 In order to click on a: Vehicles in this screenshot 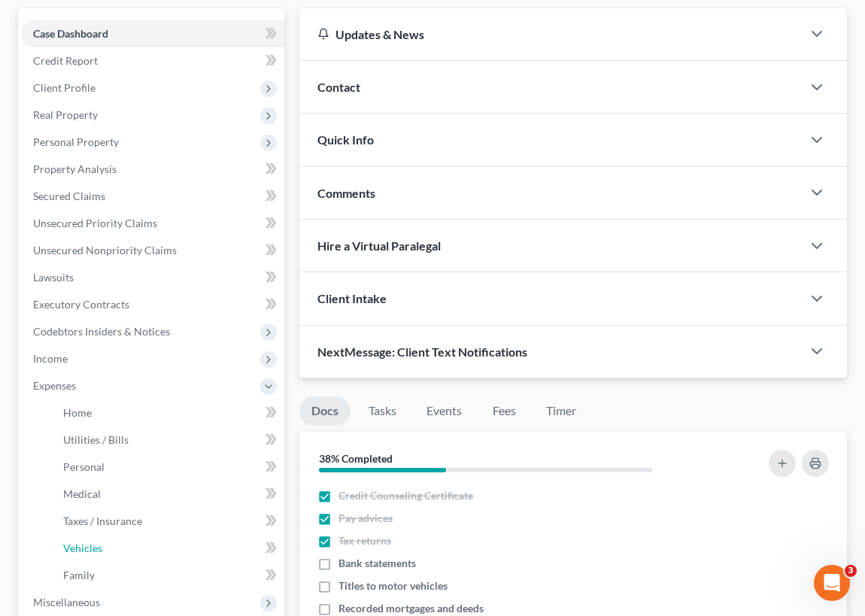, I will do `click(168, 549)`.